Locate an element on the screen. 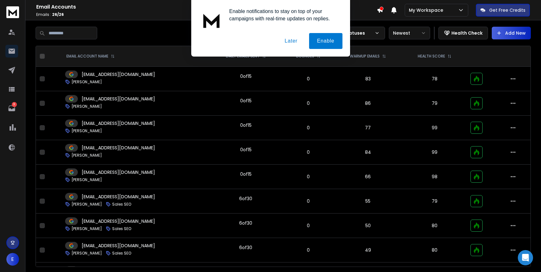 The image size is (541, 272). td: 55 is located at coordinates (368, 201).